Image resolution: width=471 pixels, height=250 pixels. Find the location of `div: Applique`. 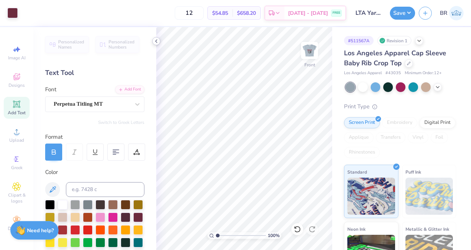

div: Applique is located at coordinates (359, 137).